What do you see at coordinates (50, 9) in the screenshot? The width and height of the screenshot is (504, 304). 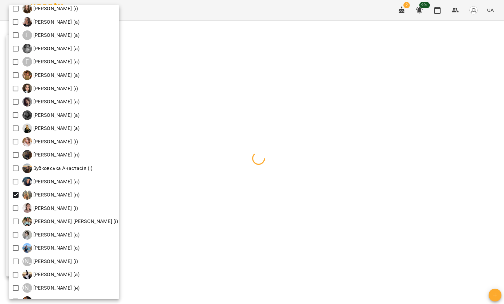 I see `div: Гайдукевич Анна (і)` at bounding box center [50, 9].